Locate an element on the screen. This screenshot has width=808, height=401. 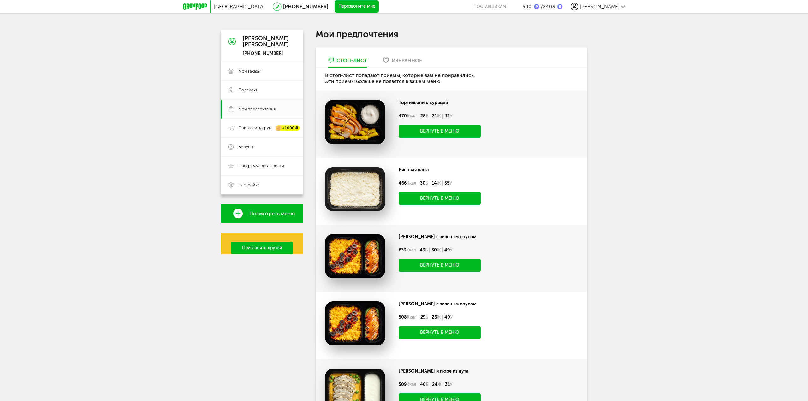
img: bonus_b.cdccf46.png is located at coordinates (560, 7).